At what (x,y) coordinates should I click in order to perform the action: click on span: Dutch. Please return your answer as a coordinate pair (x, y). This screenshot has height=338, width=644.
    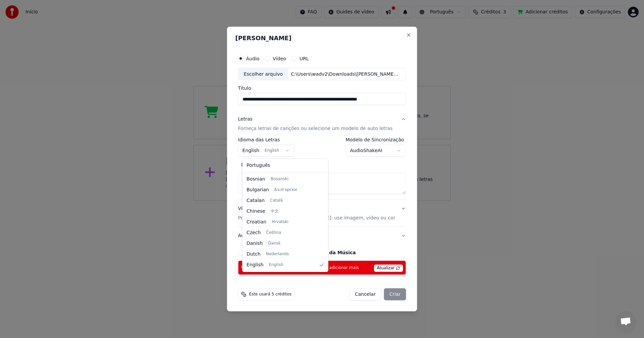
    Looking at the image, I should click on (254, 255).